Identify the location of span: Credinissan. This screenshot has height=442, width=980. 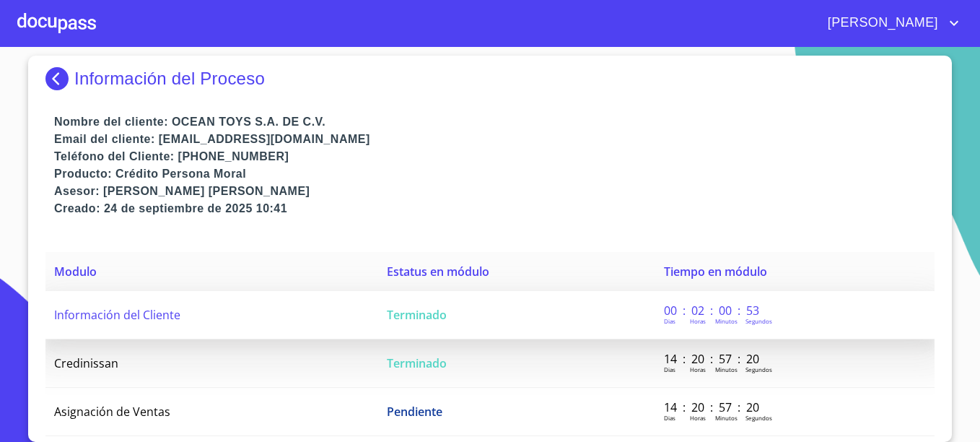
(86, 363).